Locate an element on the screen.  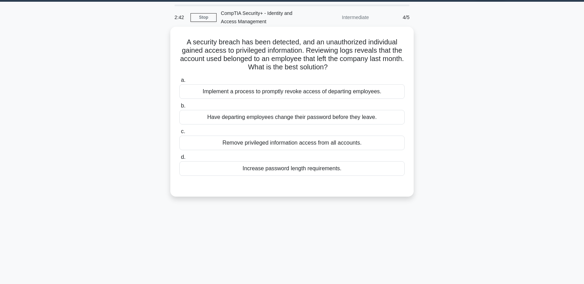
div: Have departing employees change their password before they leave. is located at coordinates (292, 117).